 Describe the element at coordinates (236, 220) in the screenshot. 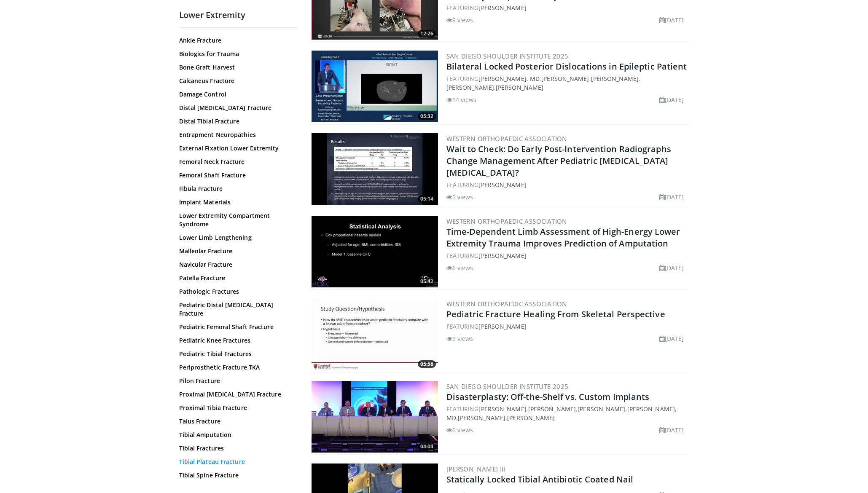

I see `a: Lower Extremity Compartment Syndrome` at that location.